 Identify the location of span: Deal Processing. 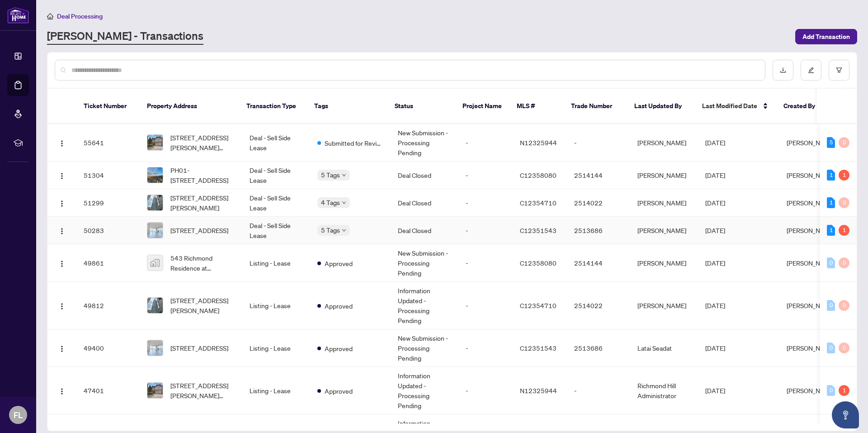
(79, 16).